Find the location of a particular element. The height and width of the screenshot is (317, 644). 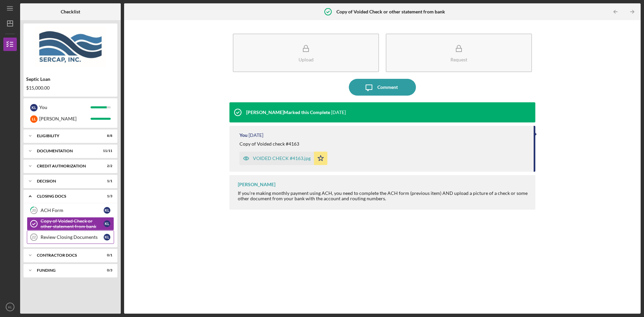

time: 2025-08-17 22:46 is located at coordinates (256, 135).